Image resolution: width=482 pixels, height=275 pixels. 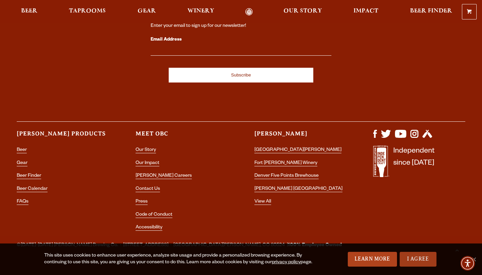 I want to click on span: Beer, so click(x=29, y=11).